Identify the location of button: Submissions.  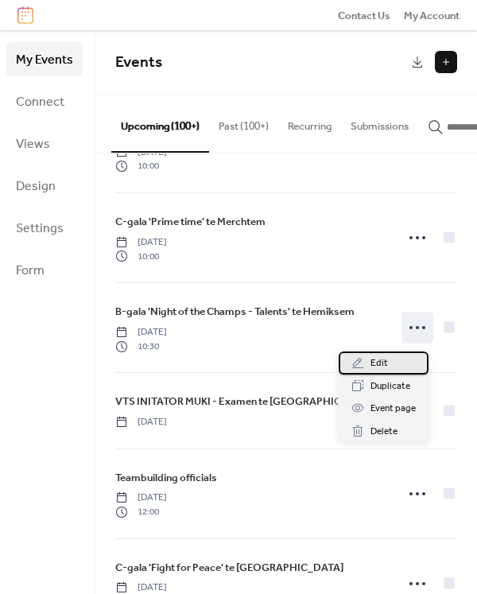
(379, 122).